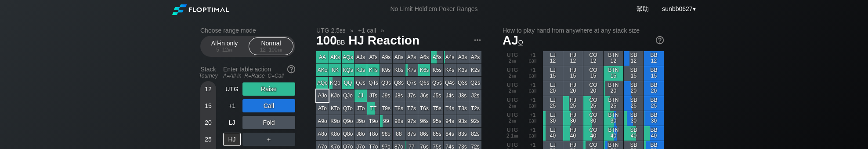  I want to click on div: K8s, so click(399, 70).